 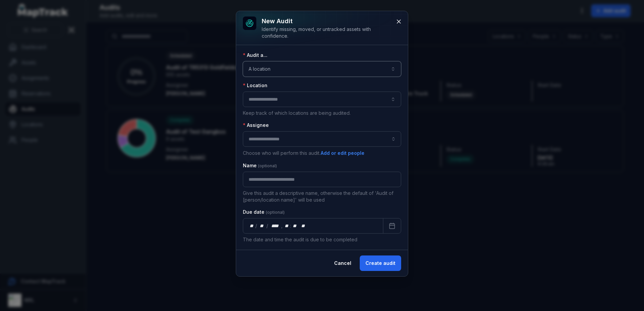 What do you see at coordinates (392, 226) in the screenshot?
I see `button: Calendar` at bounding box center [392, 226].